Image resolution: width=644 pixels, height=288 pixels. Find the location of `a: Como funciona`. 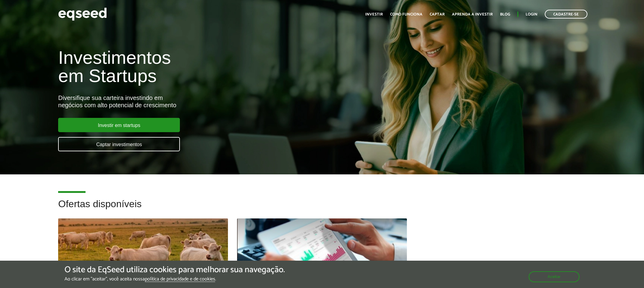

a: Como funciona is located at coordinates (406, 14).